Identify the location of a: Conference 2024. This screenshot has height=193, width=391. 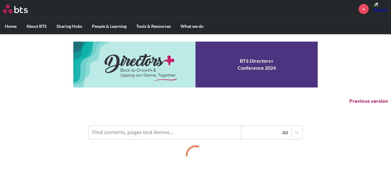
(196, 65).